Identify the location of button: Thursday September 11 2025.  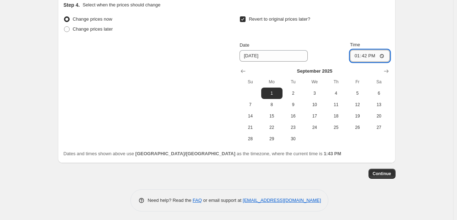
(336, 105).